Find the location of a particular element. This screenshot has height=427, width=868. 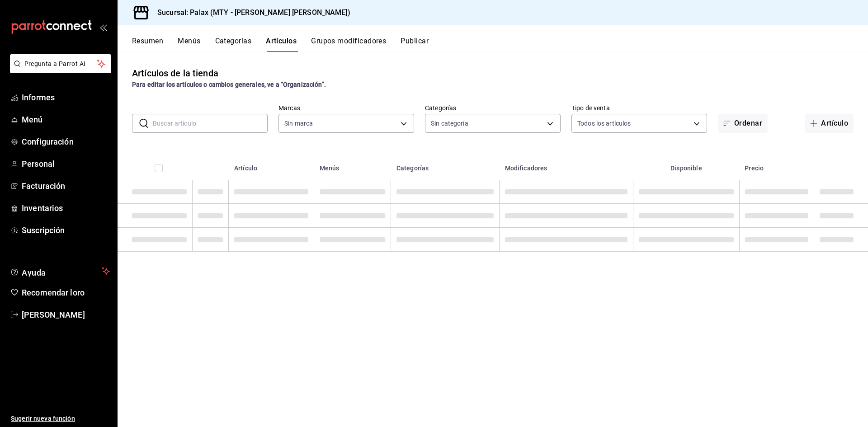

font: Artículos is located at coordinates (281, 40).